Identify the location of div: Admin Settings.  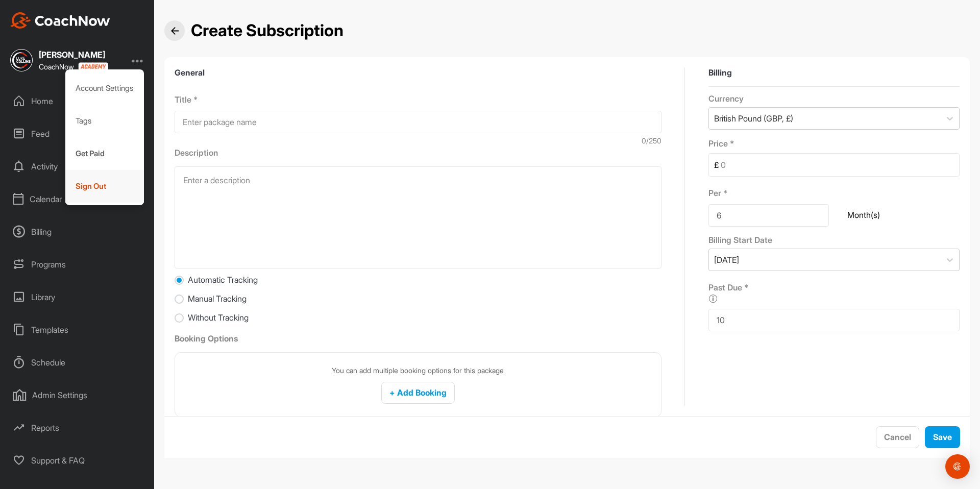
(77, 396).